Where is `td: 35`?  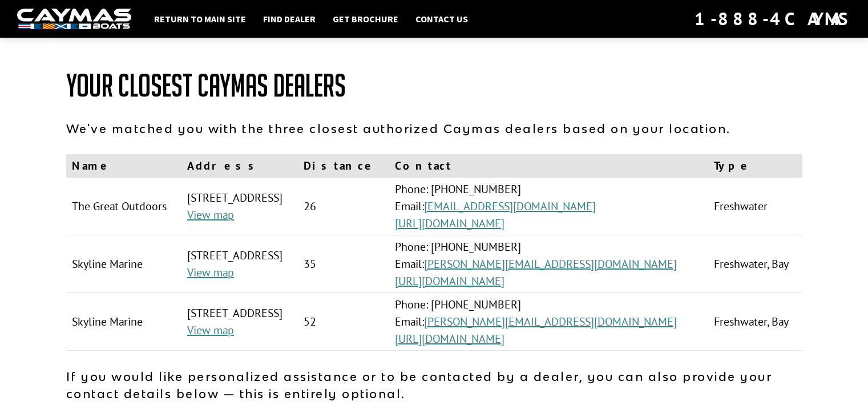
td: 35 is located at coordinates (344, 264).